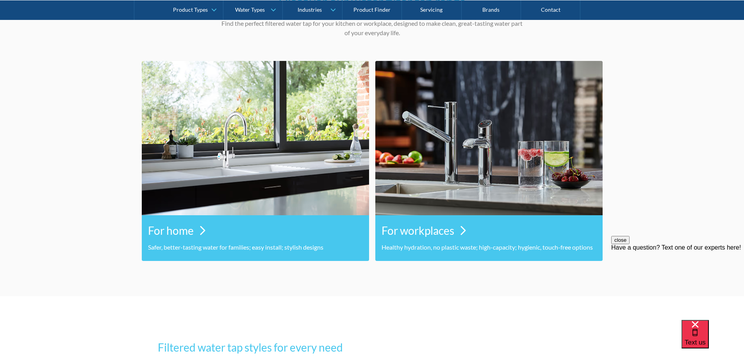 Image resolution: width=744 pixels, height=359 pixels. I want to click on p: Safer, better-tasting water for families; easy install; stylish designs, so click(255, 247).